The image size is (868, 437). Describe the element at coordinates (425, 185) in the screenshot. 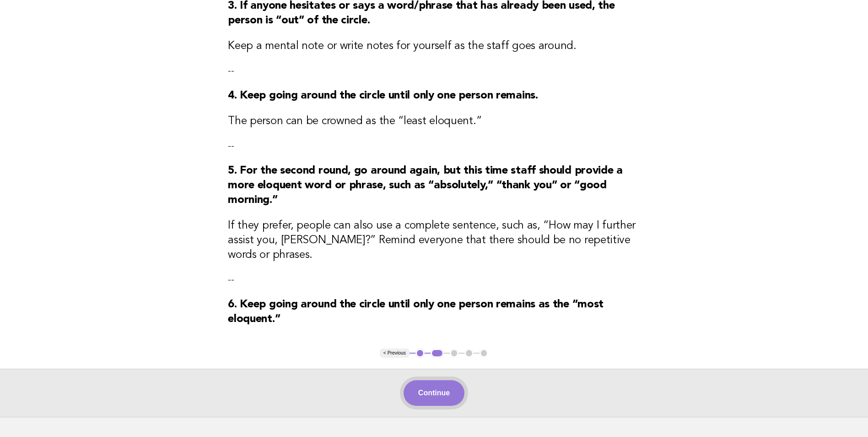

I see `strong: 5. For the second round, go around again, but this time staff should provide a more eloquent word...` at that location.